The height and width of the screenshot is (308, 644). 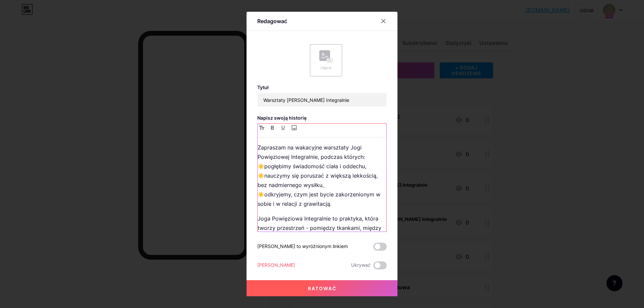 I want to click on font: Ratować, so click(x=322, y=288).